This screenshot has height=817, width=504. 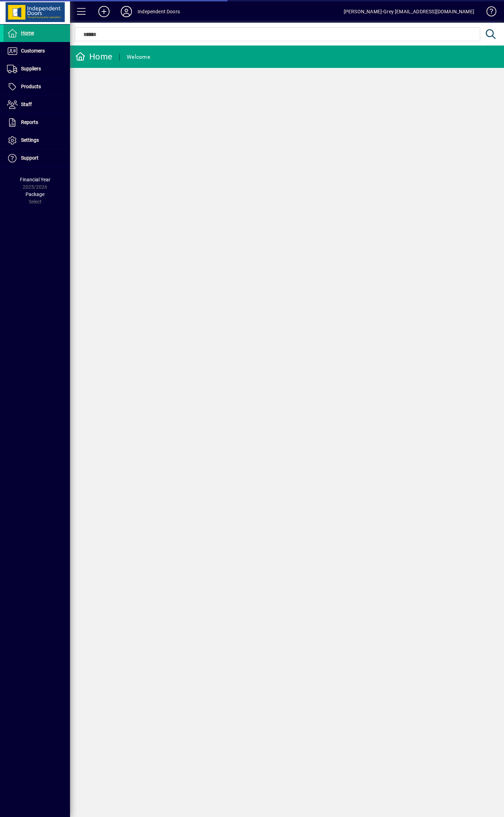 What do you see at coordinates (37, 87) in the screenshot?
I see `a: Products` at bounding box center [37, 87].